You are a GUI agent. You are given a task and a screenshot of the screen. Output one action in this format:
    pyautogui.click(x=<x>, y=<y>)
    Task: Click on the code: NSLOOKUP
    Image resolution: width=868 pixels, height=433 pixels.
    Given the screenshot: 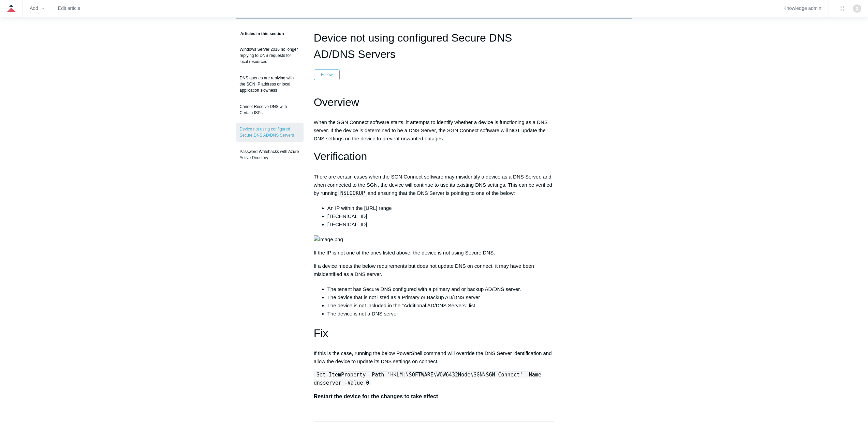 What is the action you would take?
    pyautogui.click(x=352, y=193)
    